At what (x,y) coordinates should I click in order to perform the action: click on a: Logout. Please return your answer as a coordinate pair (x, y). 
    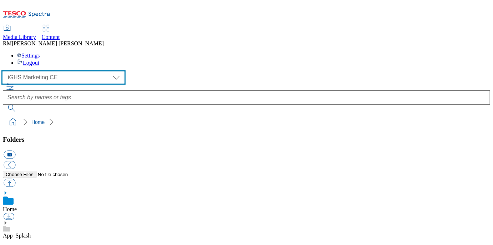
    Looking at the image, I should click on (28, 62).